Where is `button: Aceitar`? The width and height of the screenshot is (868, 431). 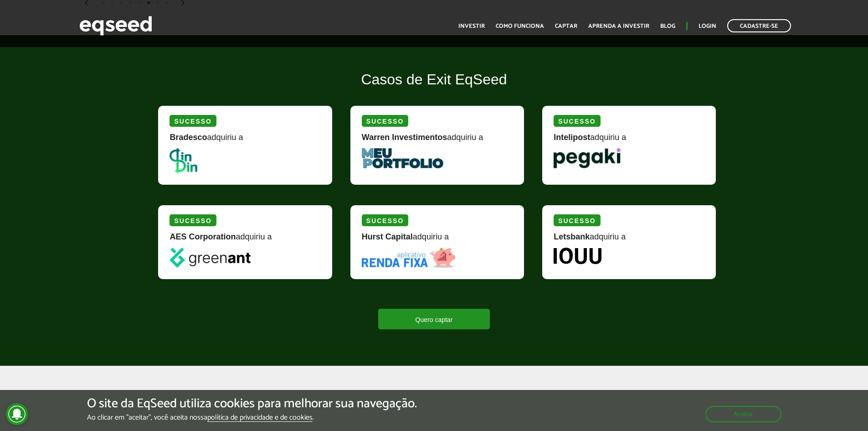 button: Aceitar is located at coordinates (743, 414).